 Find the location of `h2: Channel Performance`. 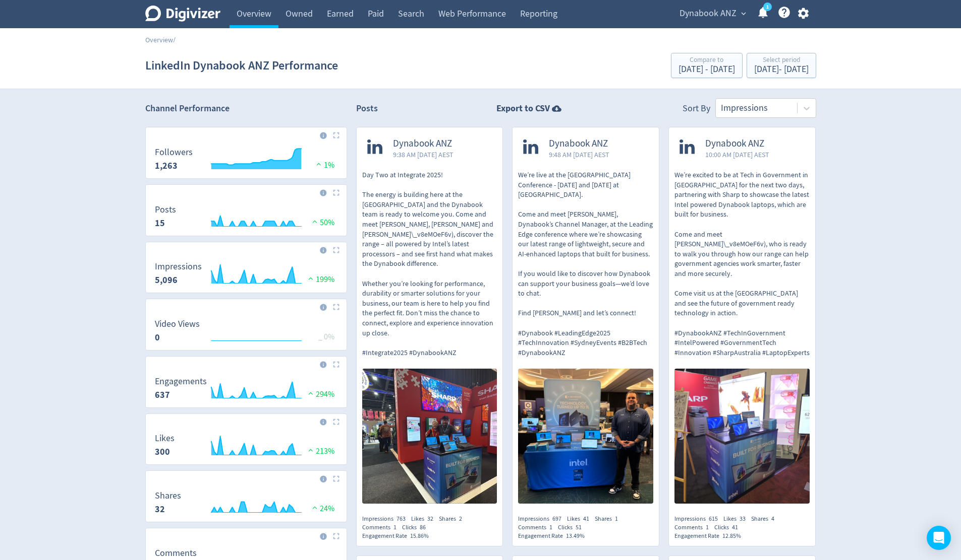

h2: Channel Performance is located at coordinates (246, 109).